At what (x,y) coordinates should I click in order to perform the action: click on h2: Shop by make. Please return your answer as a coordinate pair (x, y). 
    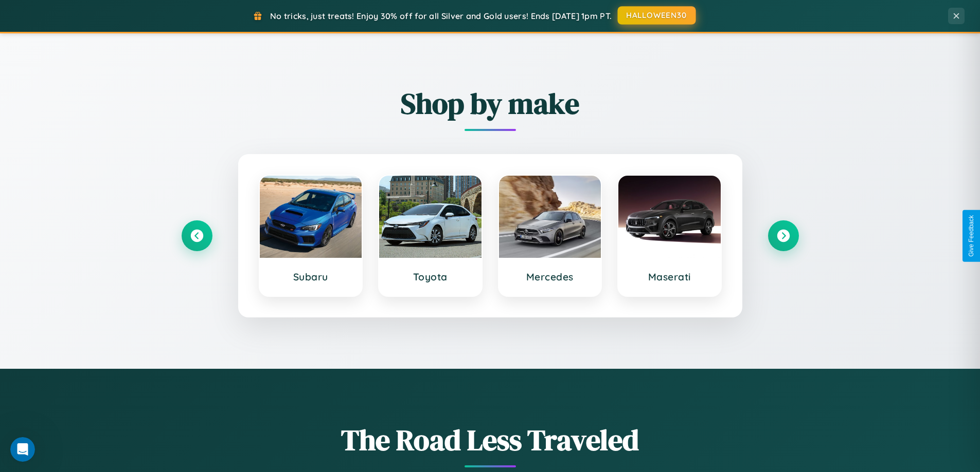
    Looking at the image, I should click on (490, 104).